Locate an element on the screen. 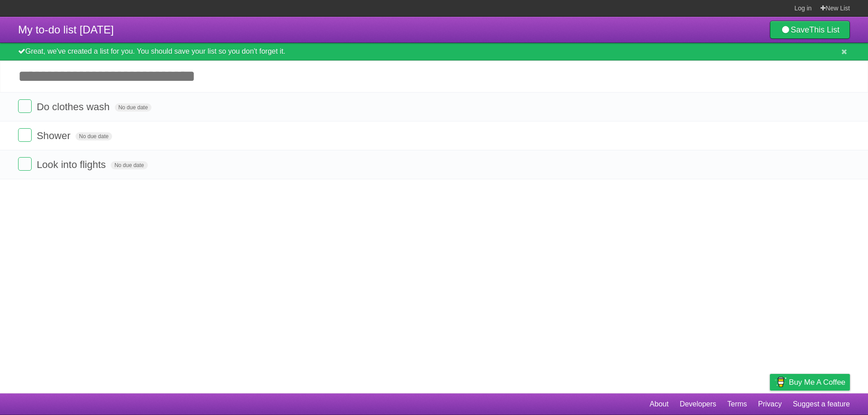 This screenshot has width=868, height=415. span: Look into flights is located at coordinates (72, 165).